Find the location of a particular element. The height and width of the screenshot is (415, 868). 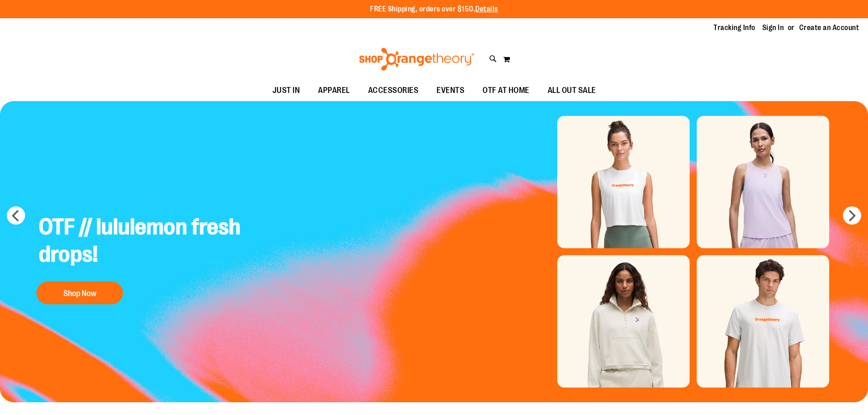

a: Sign In is located at coordinates (773, 28).